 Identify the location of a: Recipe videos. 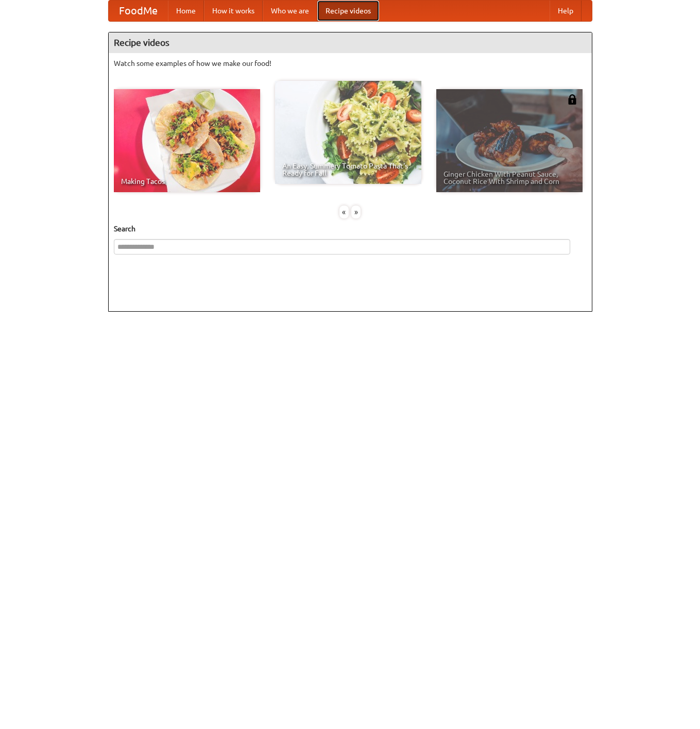
(348, 11).